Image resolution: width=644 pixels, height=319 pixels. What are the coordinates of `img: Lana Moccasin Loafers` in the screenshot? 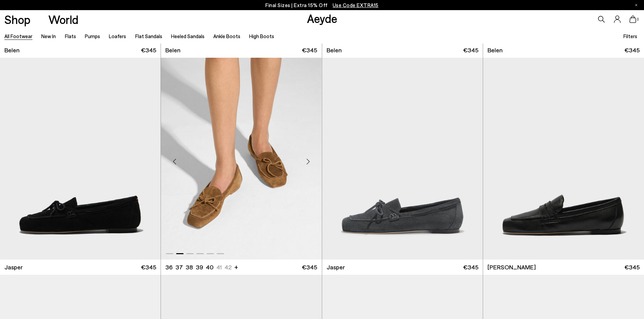 It's located at (563, 158).